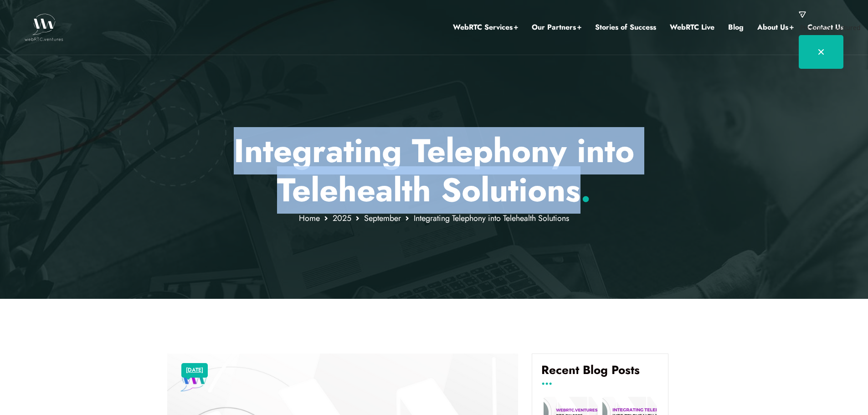  I want to click on a: Home, so click(309, 218).